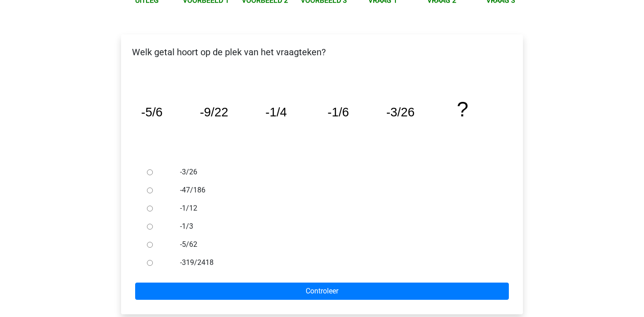 This screenshot has height=317, width=644. I want to click on tspan: -9/22, so click(214, 112).